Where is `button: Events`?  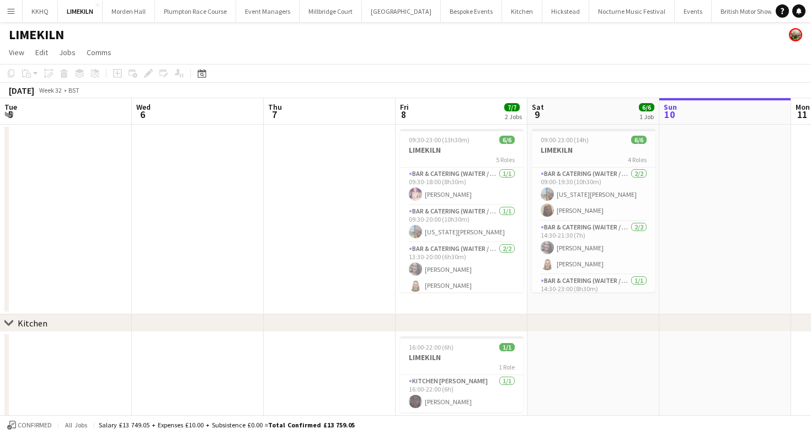
button: Events is located at coordinates (693, 11).